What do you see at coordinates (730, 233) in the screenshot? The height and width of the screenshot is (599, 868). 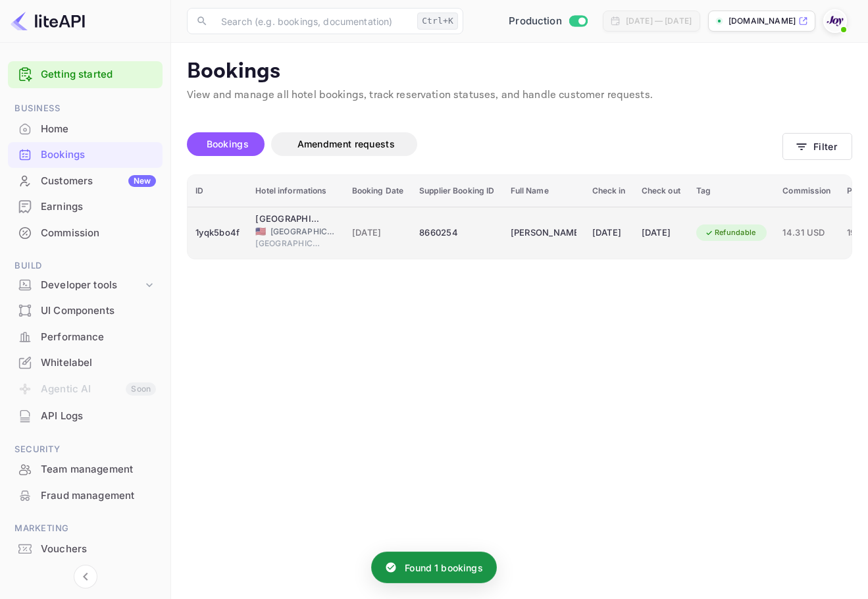 I see `div: Refundable` at bounding box center [730, 233].